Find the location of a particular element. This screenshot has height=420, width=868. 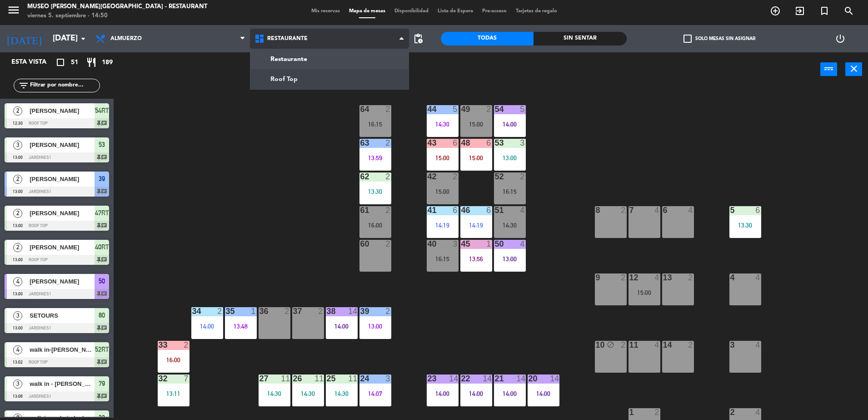

div: 25 is located at coordinates (327, 378).